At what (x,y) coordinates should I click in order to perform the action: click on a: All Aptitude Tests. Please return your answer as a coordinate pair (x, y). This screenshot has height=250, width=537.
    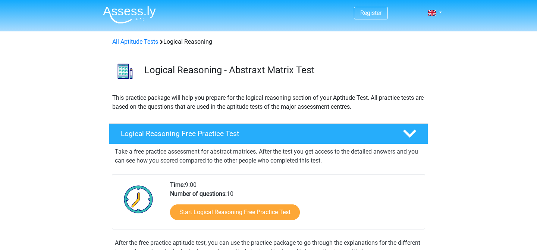
    Looking at the image, I should click on (135, 41).